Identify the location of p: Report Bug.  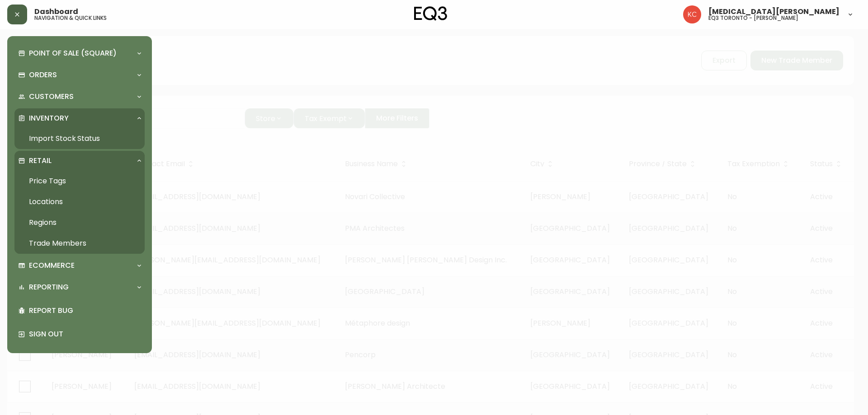
(85, 311).